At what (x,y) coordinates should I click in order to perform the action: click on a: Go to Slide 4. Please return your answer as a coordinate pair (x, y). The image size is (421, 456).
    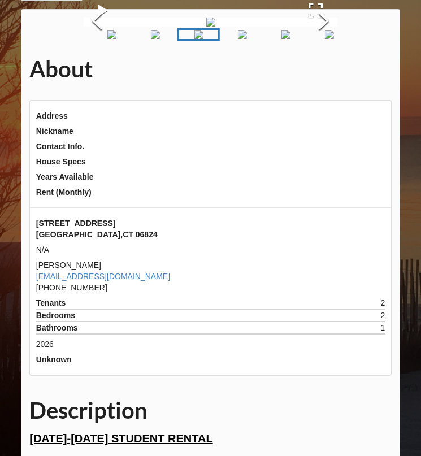
    Looking at the image, I should click on (155, 34).